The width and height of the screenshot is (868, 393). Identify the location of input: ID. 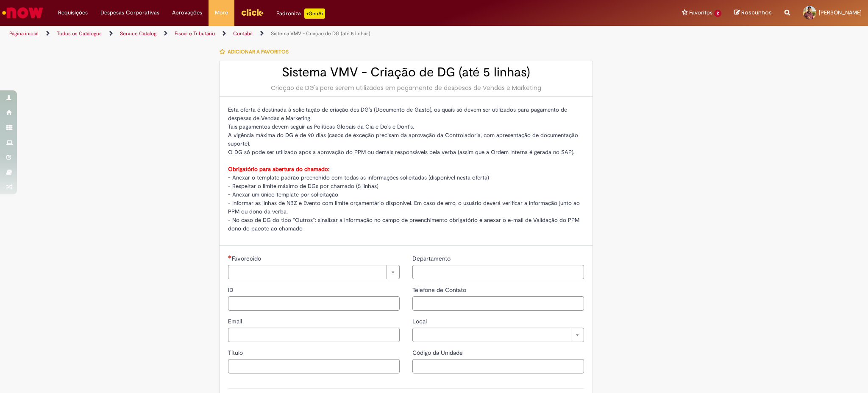
(313, 303).